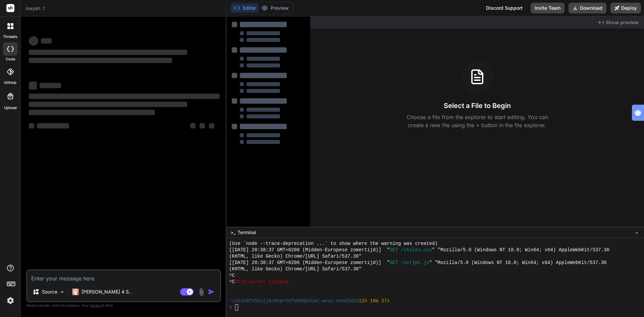 The image size is (644, 317). Describe the element at coordinates (415, 263) in the screenshot. I see `span: /script.js` at that location.